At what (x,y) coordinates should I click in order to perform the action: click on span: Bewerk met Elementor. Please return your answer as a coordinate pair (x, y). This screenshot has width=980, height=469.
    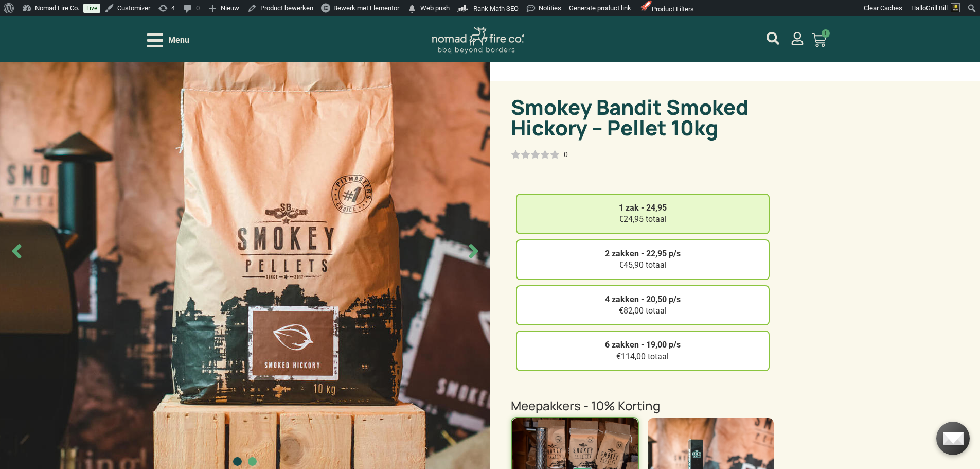
    Looking at the image, I should click on (367, 7).